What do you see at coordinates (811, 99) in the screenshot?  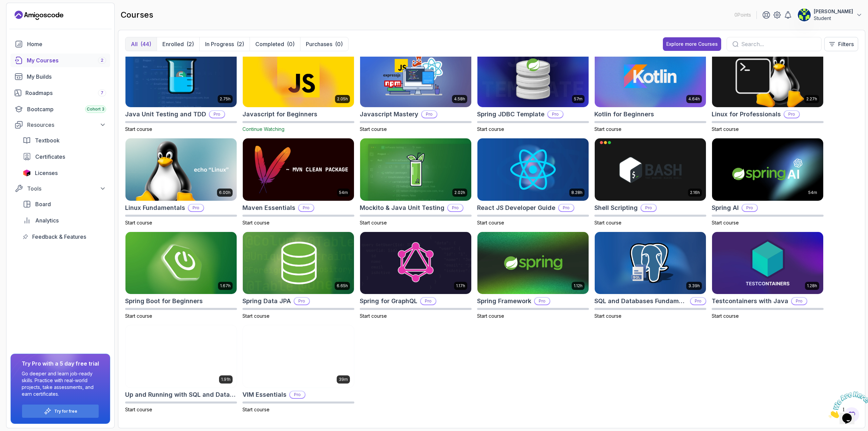 I see `p: 2.27h` at bounding box center [811, 99].